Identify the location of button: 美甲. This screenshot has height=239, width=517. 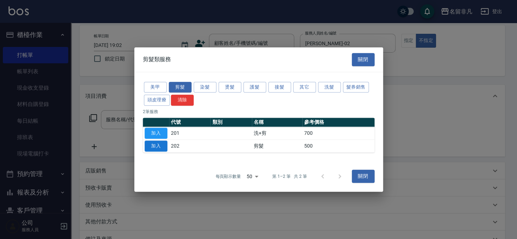
(155, 87).